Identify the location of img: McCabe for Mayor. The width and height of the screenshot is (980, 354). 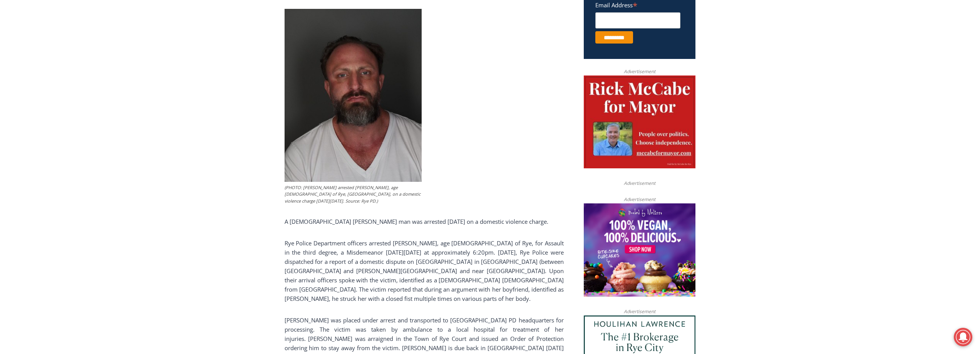
(639, 122).